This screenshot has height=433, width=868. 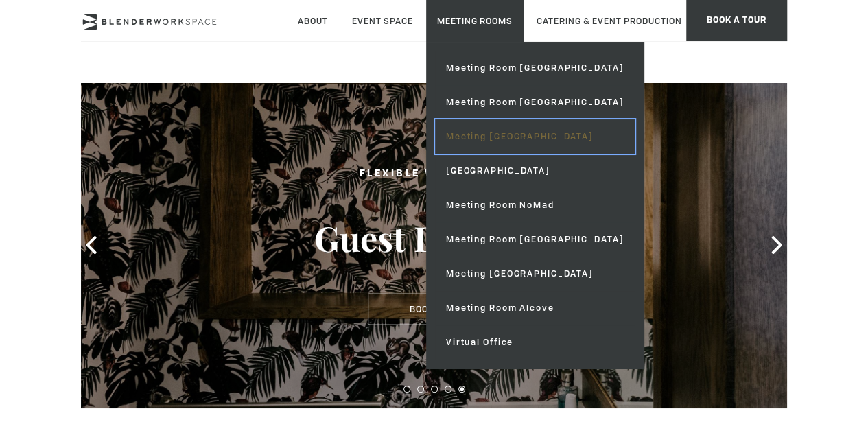 What do you see at coordinates (434, 308) in the screenshot?
I see `a: Book Now` at bounding box center [434, 308].